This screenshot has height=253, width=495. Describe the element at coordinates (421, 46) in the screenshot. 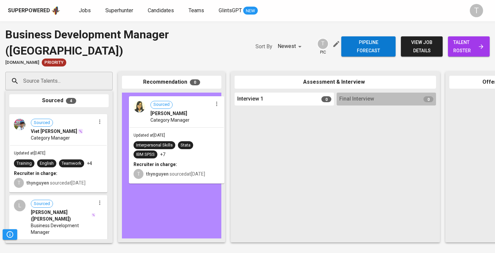

I see `span: view job details` at that location.